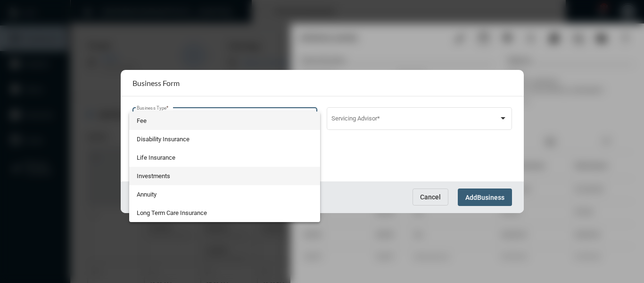 This screenshot has width=644, height=283. I want to click on span: Fee, so click(224, 120).